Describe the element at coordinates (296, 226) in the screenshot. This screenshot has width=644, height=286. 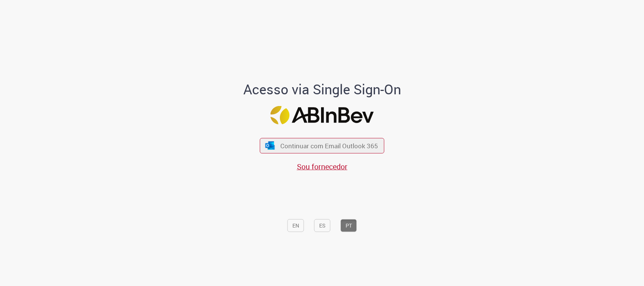
I see `button: EN` at that location.